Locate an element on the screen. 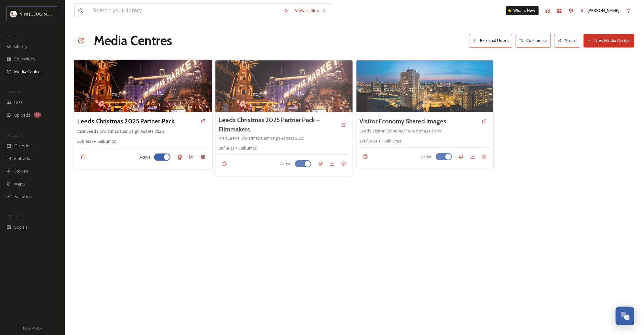  button: Share is located at coordinates (567, 40).